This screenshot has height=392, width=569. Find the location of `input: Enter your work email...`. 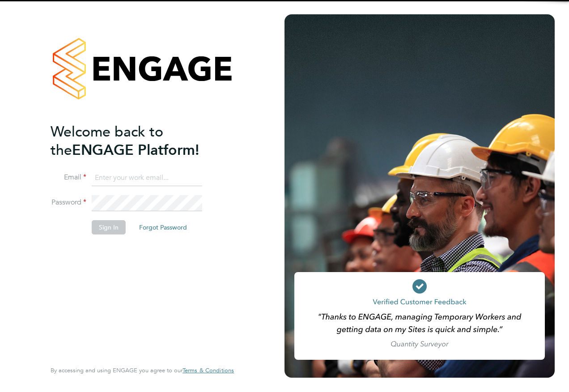

input: Enter your work email... is located at coordinates (147, 178).